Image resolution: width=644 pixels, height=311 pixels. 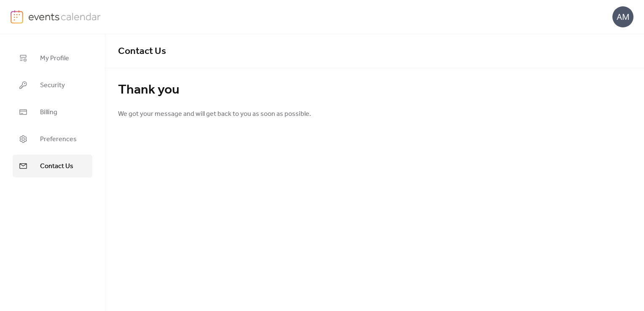 I want to click on span: Preferences, so click(x=58, y=140).